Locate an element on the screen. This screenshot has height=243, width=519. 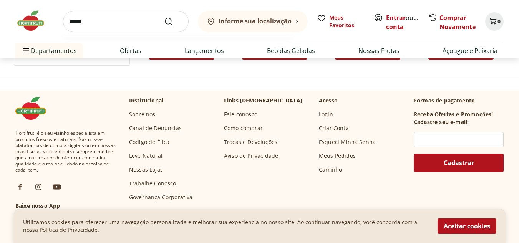
a: Bebidas Geladas is located at coordinates (291, 51).